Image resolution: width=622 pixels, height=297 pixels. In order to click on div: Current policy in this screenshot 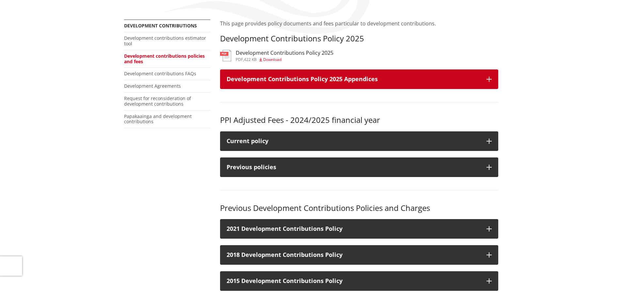, I will do `click(353, 141)`.